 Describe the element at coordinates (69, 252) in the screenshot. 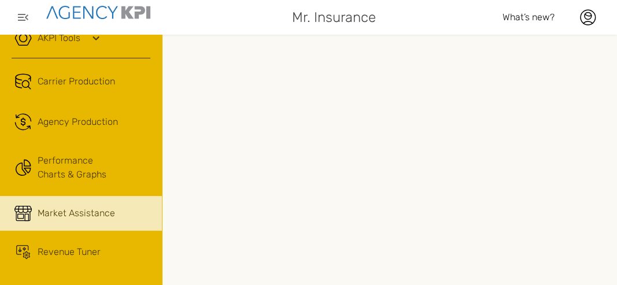

I see `span: Revenue Tuner` at that location.